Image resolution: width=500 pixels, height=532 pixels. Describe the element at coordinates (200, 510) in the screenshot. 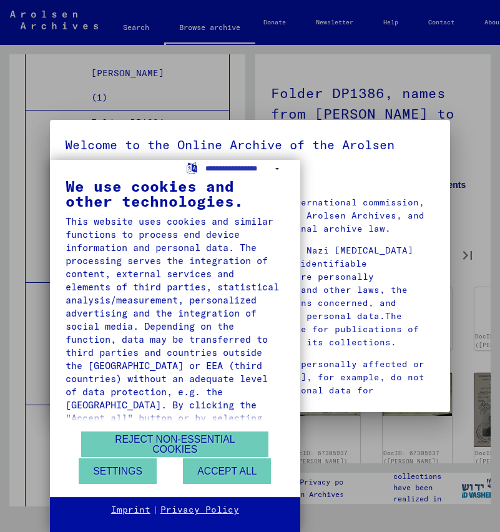

I see `a: Privacy Policy` at that location.